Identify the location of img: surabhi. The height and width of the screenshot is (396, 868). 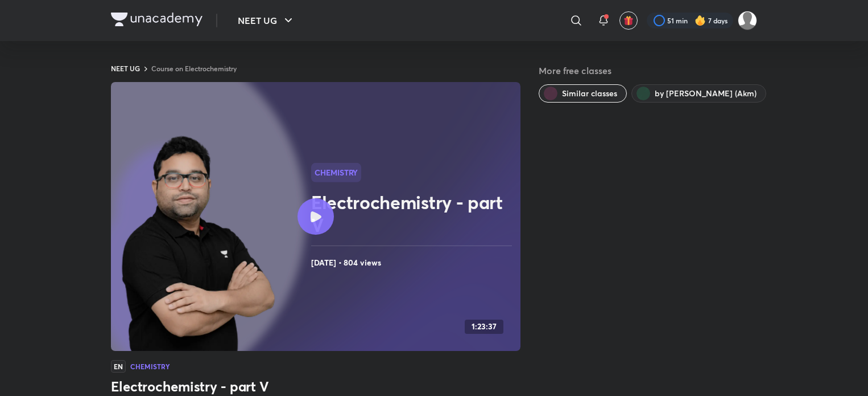
(747, 21).